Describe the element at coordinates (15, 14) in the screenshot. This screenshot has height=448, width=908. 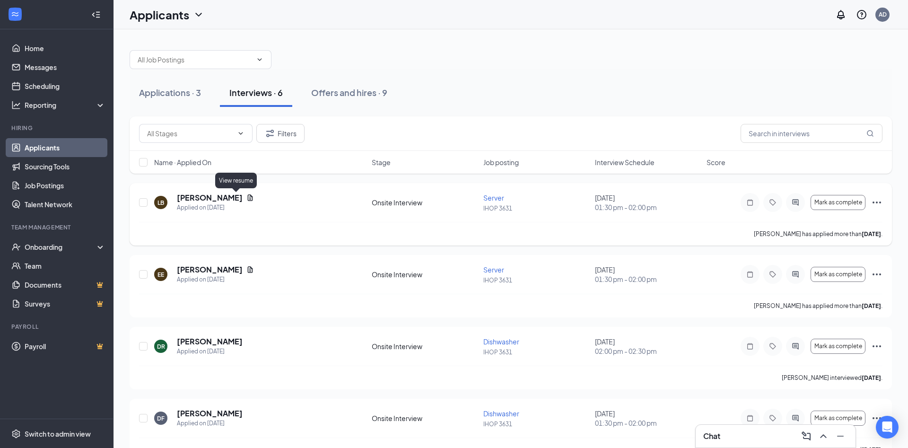
I see `svg: WorkstreamLogo` at that location.